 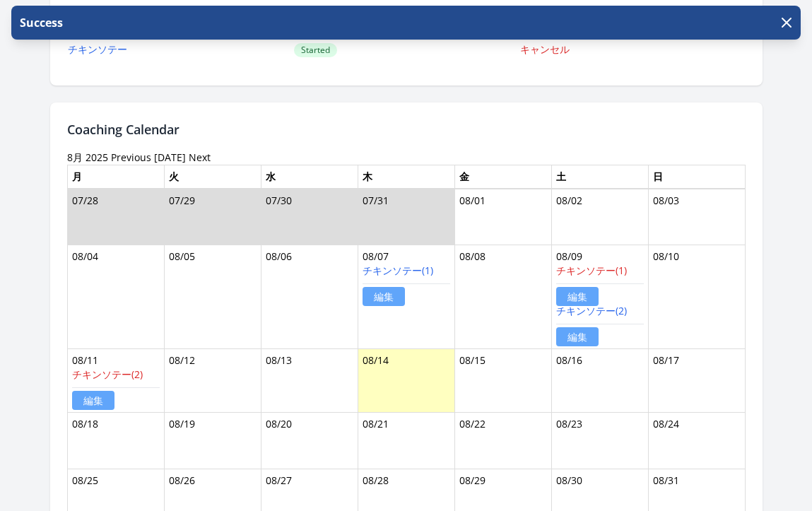 I want to click on th: 日, so click(x=696, y=176).